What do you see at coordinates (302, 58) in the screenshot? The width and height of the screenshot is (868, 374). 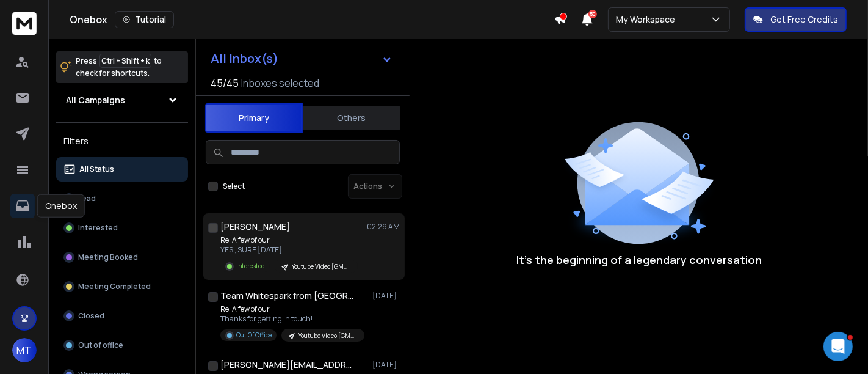 I see `button: All Inbox(s)` at bounding box center [302, 58].